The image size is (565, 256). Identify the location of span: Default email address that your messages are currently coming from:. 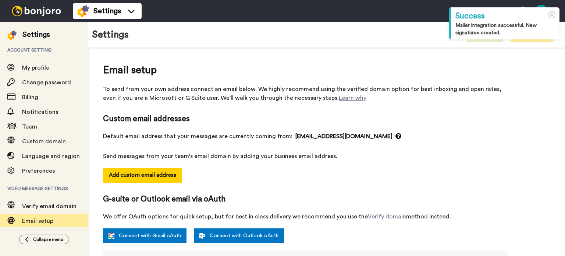
(305, 136).